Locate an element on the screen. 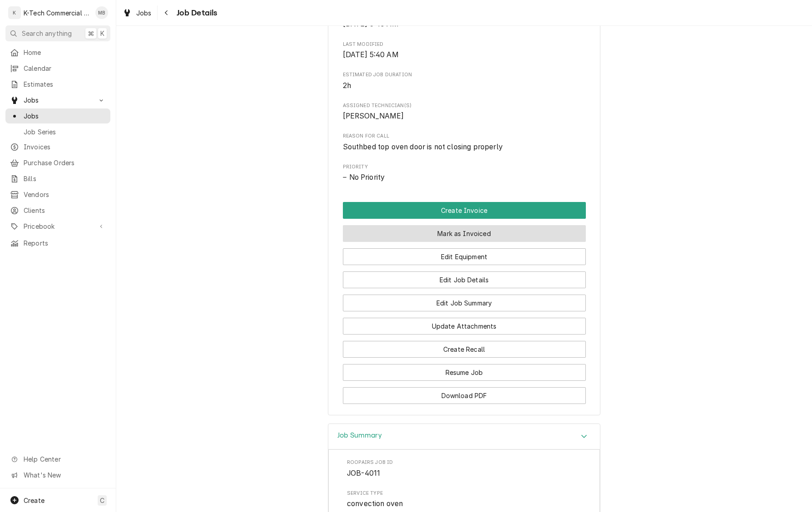 This screenshot has width=812, height=512. button: Edit Equipment is located at coordinates (464, 257).